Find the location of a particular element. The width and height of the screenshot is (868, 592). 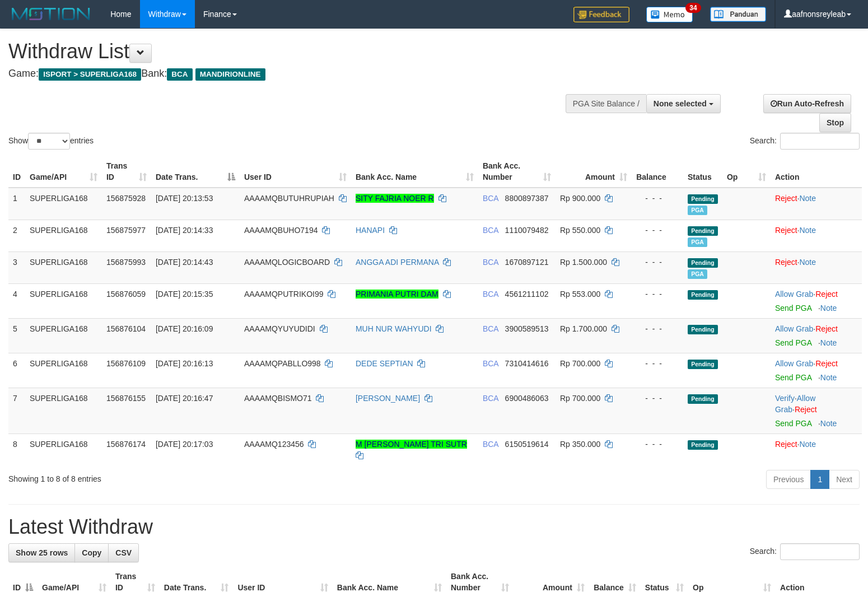

span: Copy 6900486063 to clipboard is located at coordinates (527, 398).